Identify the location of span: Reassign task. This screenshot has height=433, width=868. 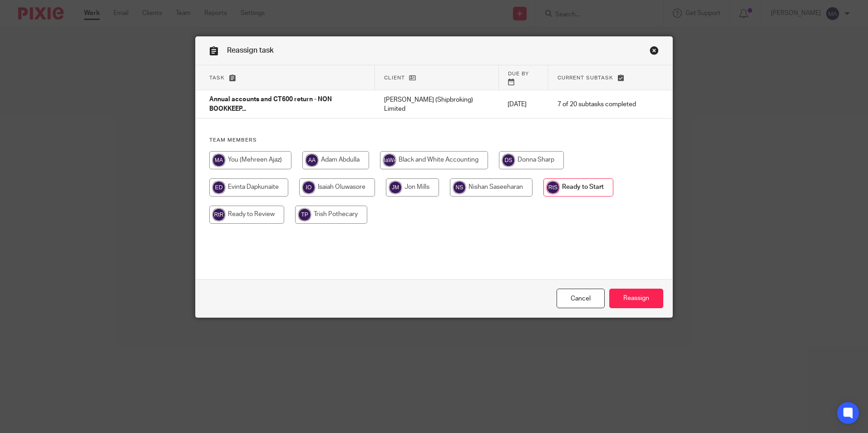
(251, 50).